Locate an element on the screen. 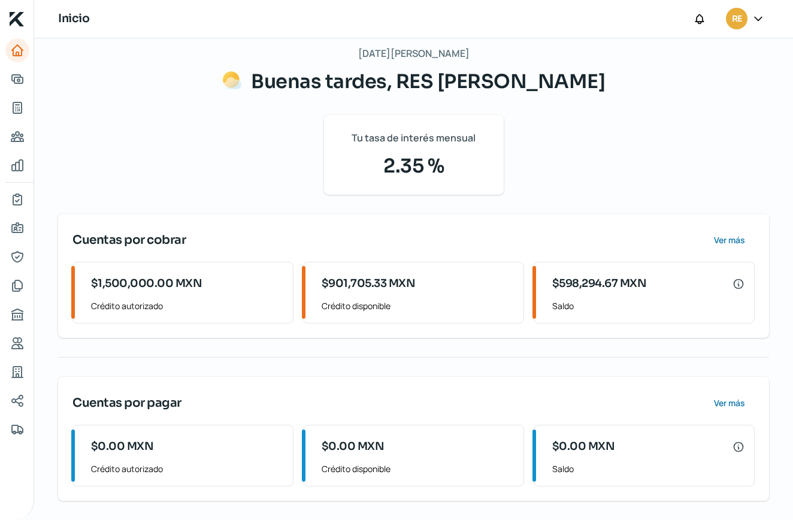  a: Buró de crédito is located at coordinates (17, 315).